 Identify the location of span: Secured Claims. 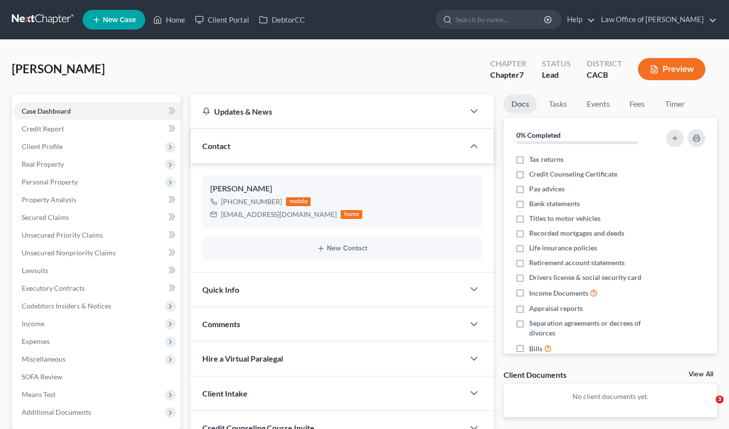
(45, 217).